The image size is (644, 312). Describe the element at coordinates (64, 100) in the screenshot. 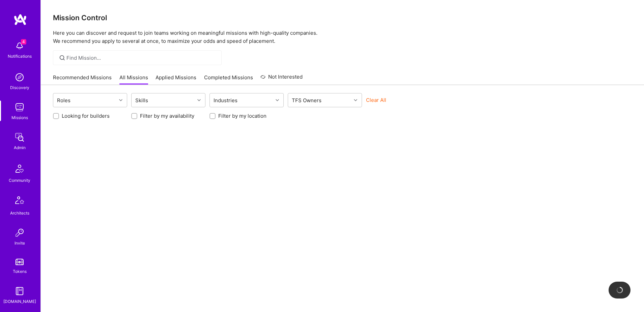

I see `div: Roles` at that location.